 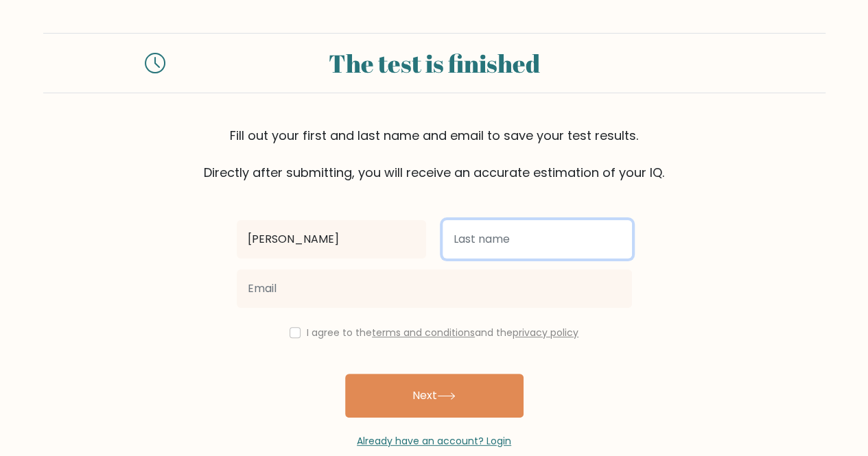 What do you see at coordinates (434, 63) in the screenshot?
I see `div: The test is finished` at bounding box center [434, 63].